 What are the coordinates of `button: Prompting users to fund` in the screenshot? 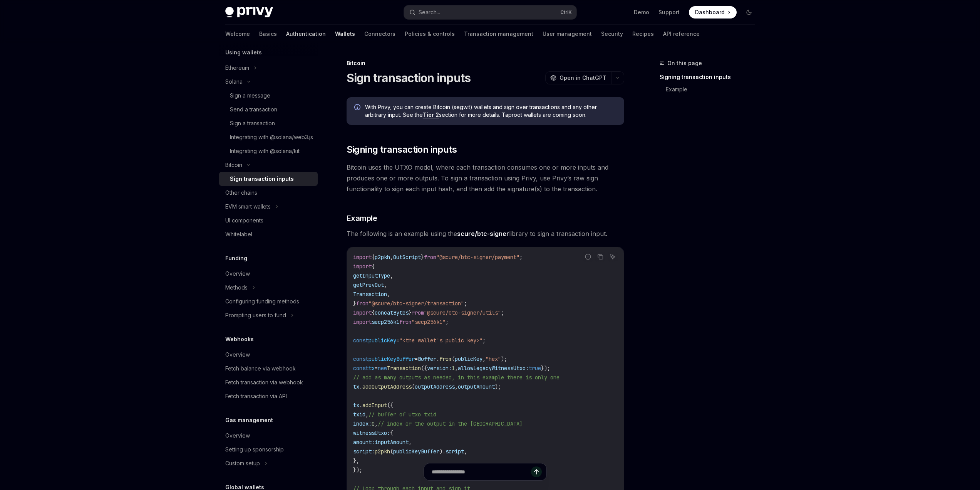 It's located at (268, 315).